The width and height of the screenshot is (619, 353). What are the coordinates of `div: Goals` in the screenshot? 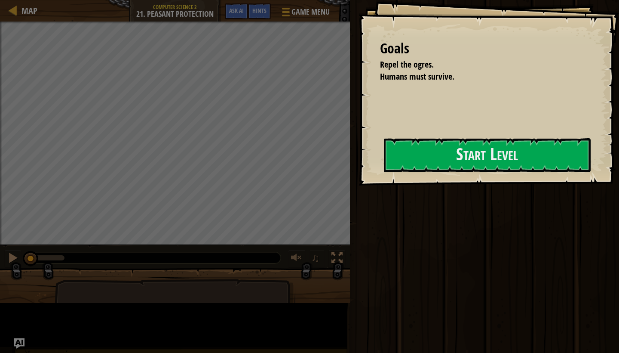 It's located at (485, 49).